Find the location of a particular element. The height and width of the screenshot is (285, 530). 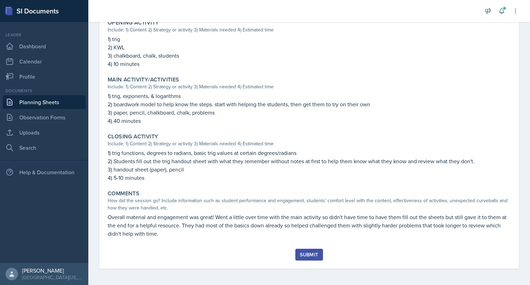

p: 4) 40 minutes is located at coordinates (309, 121).